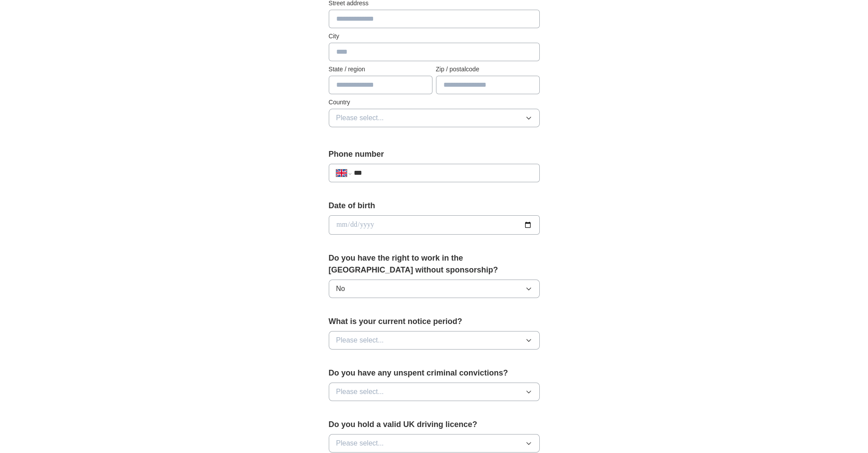  Describe the element at coordinates (434, 206) in the screenshot. I see `label: Date of birth` at that location.